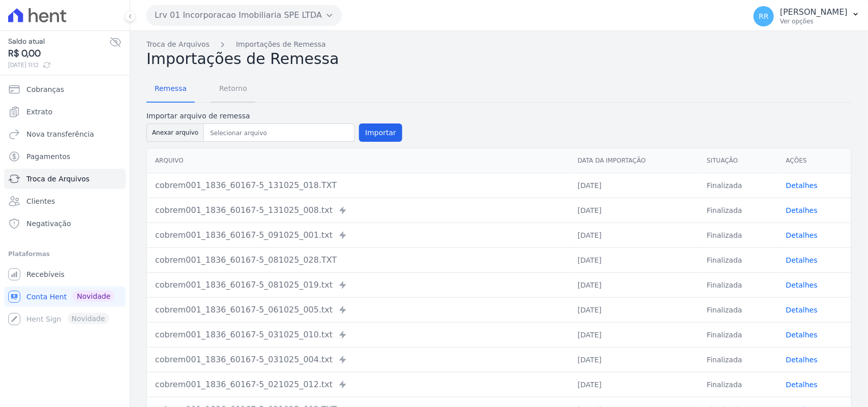  I want to click on span: Conta Hent, so click(46, 297).